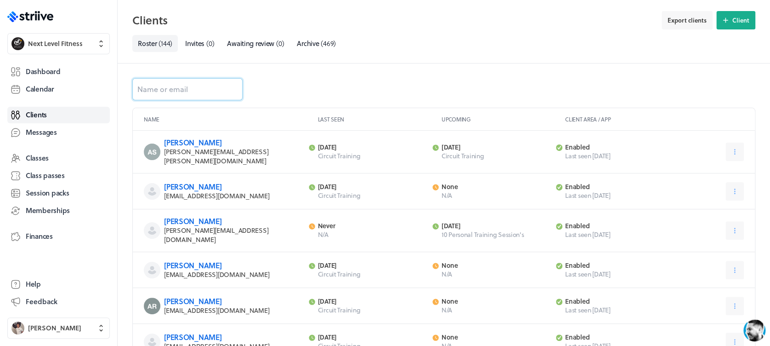 This screenshot has width=770, height=346. I want to click on span: Help, so click(33, 284).